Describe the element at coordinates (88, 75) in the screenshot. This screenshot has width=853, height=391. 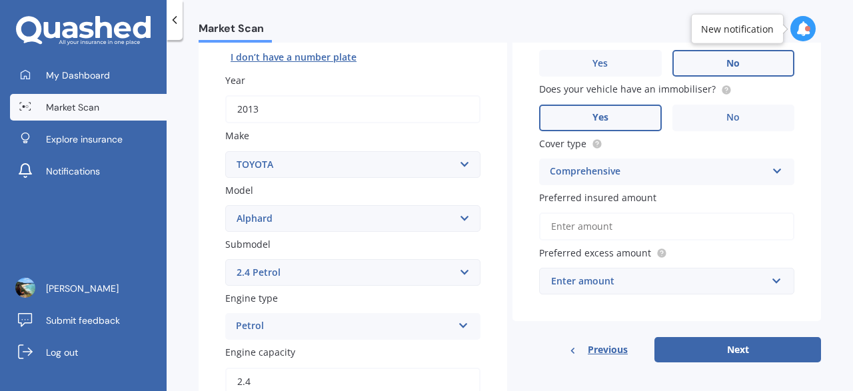
I see `a: My Dashboard` at that location.